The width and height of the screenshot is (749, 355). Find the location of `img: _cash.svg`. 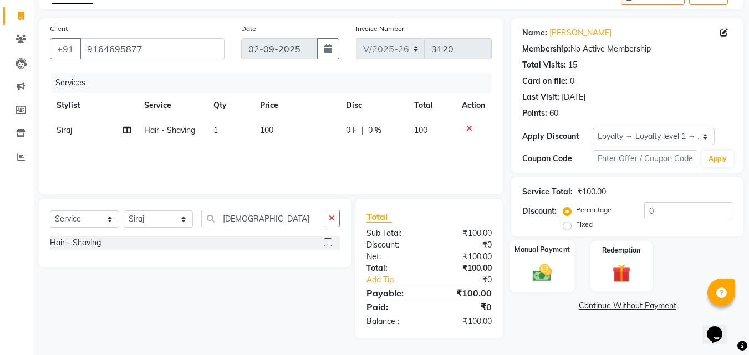

img: _cash.svg is located at coordinates (542, 273).